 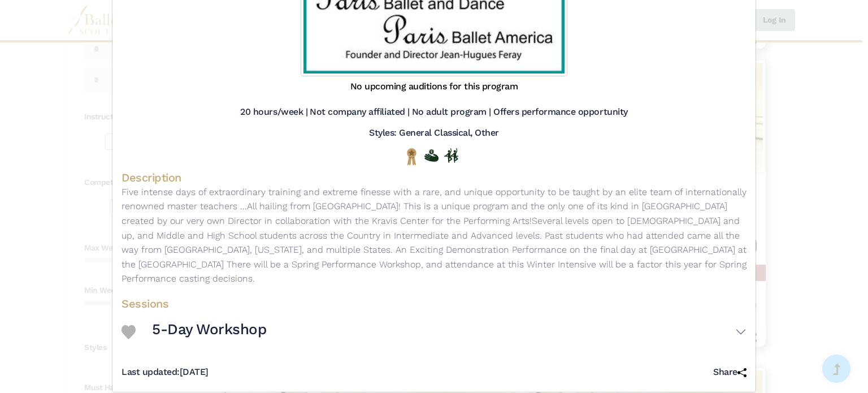 What do you see at coordinates (561, 112) in the screenshot?
I see `h5: Offers performance opportunity` at bounding box center [561, 112].